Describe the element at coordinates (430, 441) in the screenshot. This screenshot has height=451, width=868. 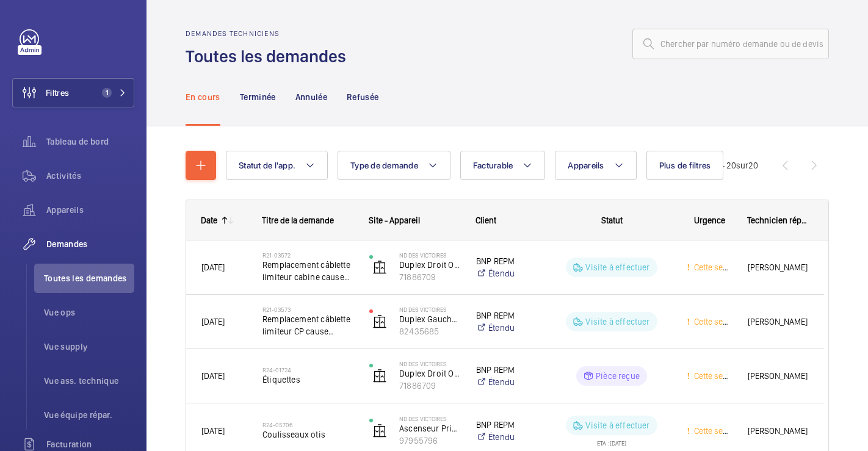
I see `p: 97955796` at that location.